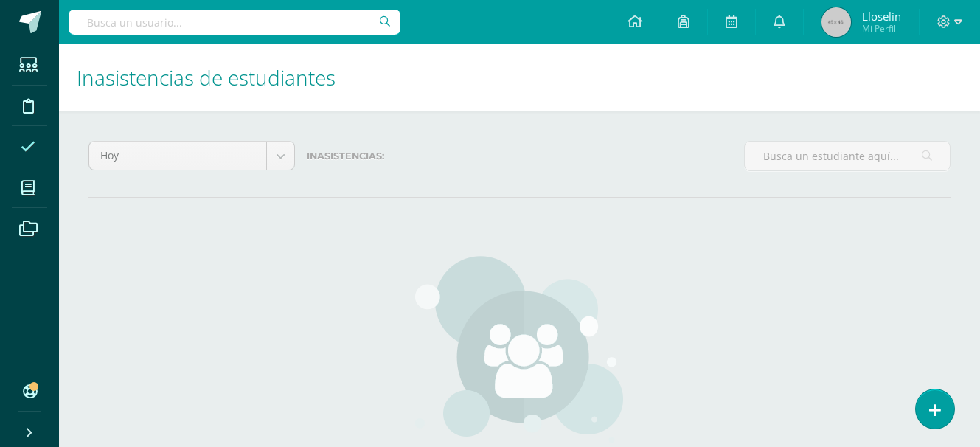 The width and height of the screenshot is (980, 447). What do you see at coordinates (847, 156) in the screenshot?
I see `input: Busca un estudiante aquí...` at bounding box center [847, 156].